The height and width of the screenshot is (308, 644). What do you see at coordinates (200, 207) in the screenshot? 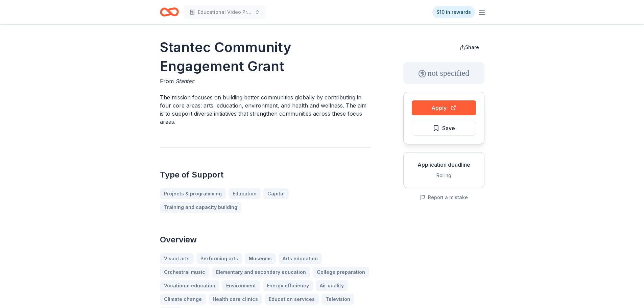
I see `a: Training and capacity building` at bounding box center [200, 207].